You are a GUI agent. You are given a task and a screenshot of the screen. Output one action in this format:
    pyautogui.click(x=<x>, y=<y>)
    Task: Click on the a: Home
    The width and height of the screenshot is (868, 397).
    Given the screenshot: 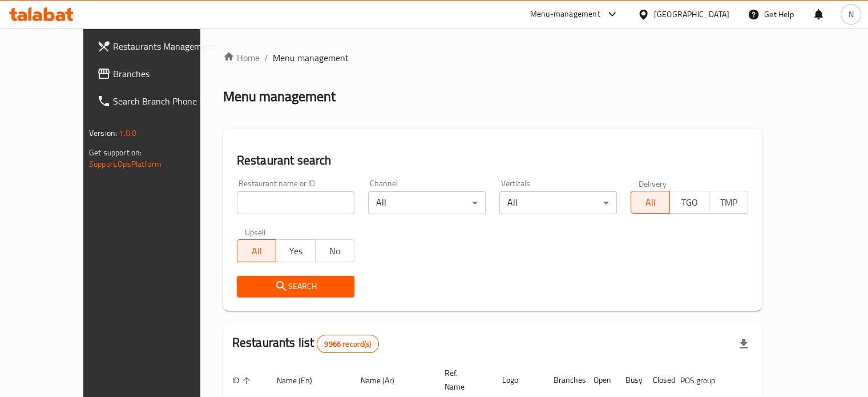 What is the action you would take?
    pyautogui.click(x=241, y=58)
    